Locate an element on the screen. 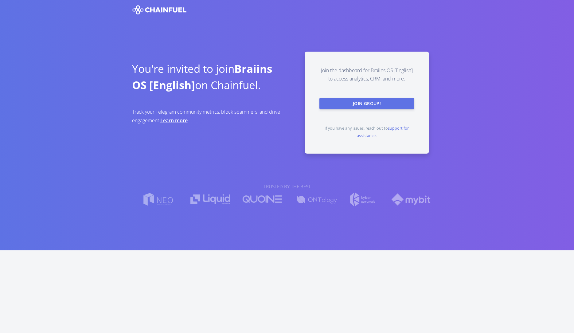  p: Track your Telegram community metrics, block spammers, and drive engagement. . is located at coordinates (207, 116).